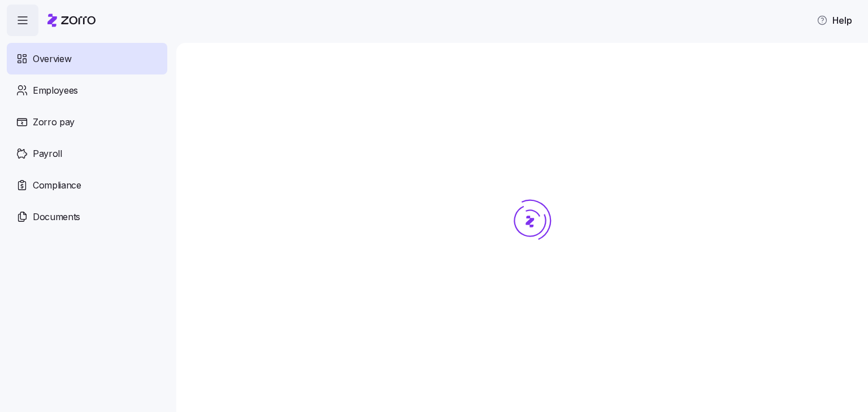 The height and width of the screenshot is (412, 868). Describe the element at coordinates (87, 185) in the screenshot. I see `a: Compliance` at that location.